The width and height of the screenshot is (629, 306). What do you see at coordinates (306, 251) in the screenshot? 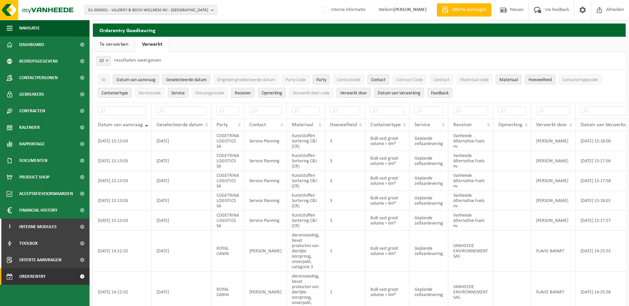
I see `td: dierenvoeding, bevat producten van dierlijke oorsprong, onverpakt, categorie 3` at bounding box center [306, 251].